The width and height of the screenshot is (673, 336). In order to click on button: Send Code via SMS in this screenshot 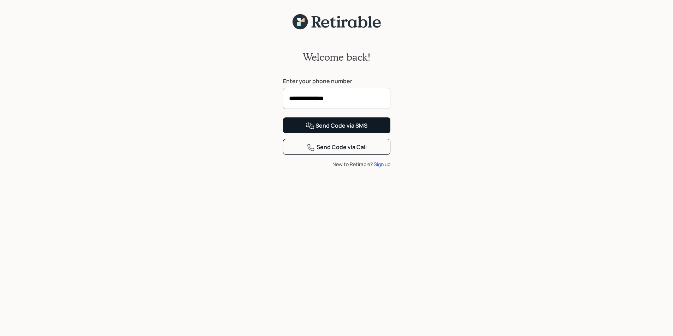, I will do `click(336, 125)`.